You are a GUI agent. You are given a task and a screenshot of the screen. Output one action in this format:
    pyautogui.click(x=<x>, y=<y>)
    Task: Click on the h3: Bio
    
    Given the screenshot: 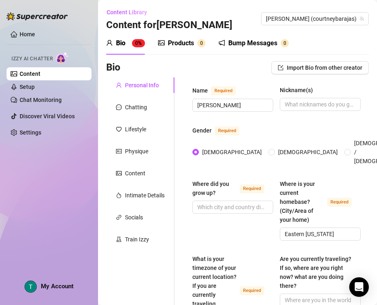 What is the action you would take?
    pyautogui.click(x=113, y=68)
    